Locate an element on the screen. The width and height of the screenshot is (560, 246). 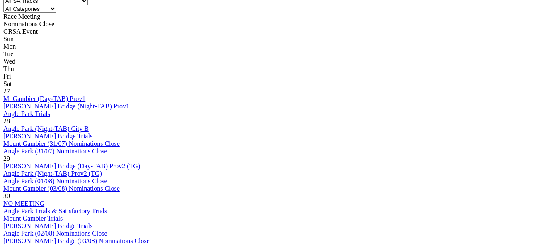
a: Mount Gambier Trials is located at coordinates (33, 218).